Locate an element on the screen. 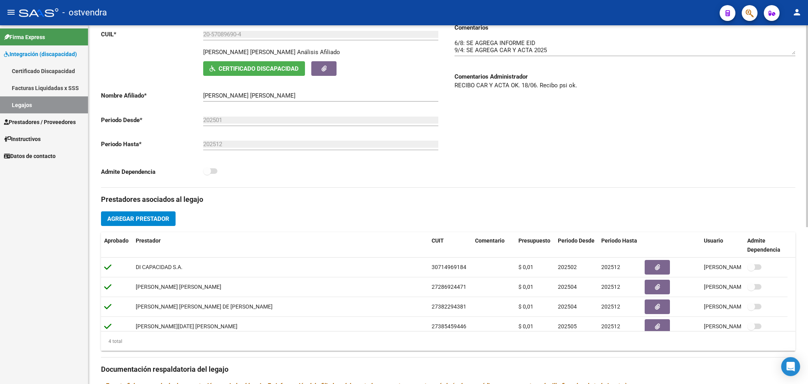  span: 202502 is located at coordinates (567, 267).